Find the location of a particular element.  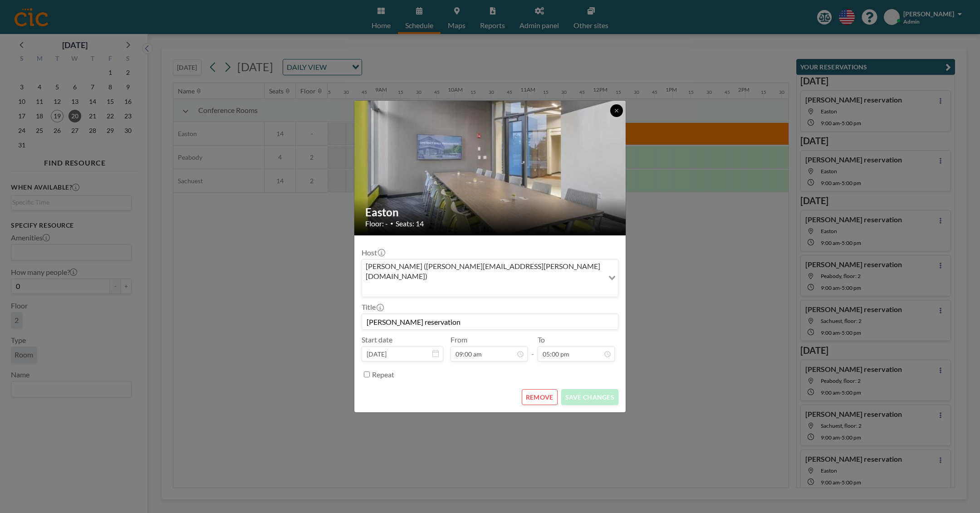

button: SAVE CHANGES is located at coordinates (590, 397).